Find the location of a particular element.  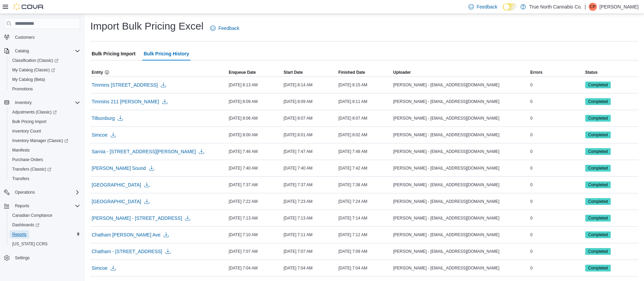

a: Canadian Compliance is located at coordinates (33, 215).